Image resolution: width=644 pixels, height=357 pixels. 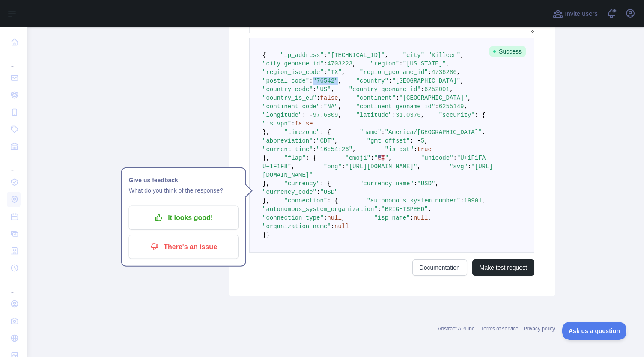 I want to click on span: "currency", so click(x=302, y=184).